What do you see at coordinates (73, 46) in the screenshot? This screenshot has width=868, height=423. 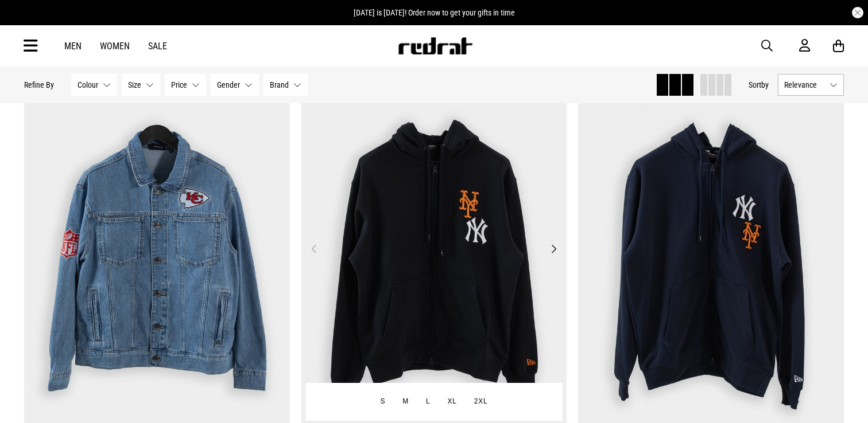 I see `a: Men` at bounding box center [73, 46].